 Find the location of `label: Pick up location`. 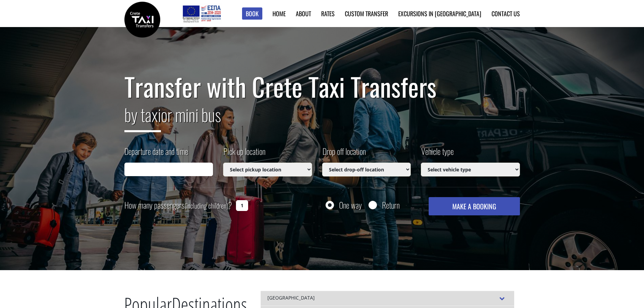

label: Pick up location is located at coordinates (244, 154).